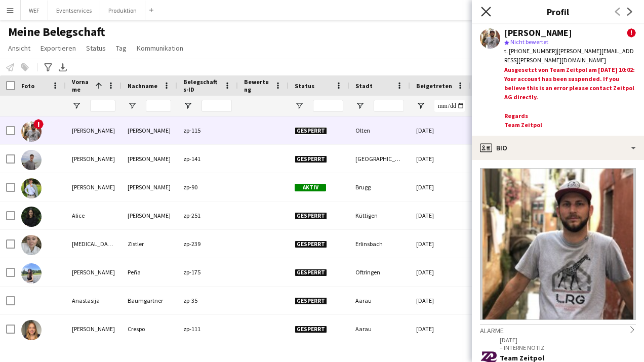 The height and width of the screenshot is (362, 644). Describe the element at coordinates (310, 187) in the screenshot. I see `span: Aktiv` at that location.